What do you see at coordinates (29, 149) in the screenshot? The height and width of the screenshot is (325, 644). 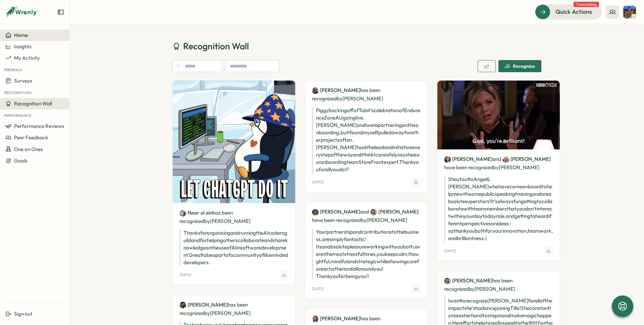 I see `span: One on Ones` at bounding box center [29, 149].